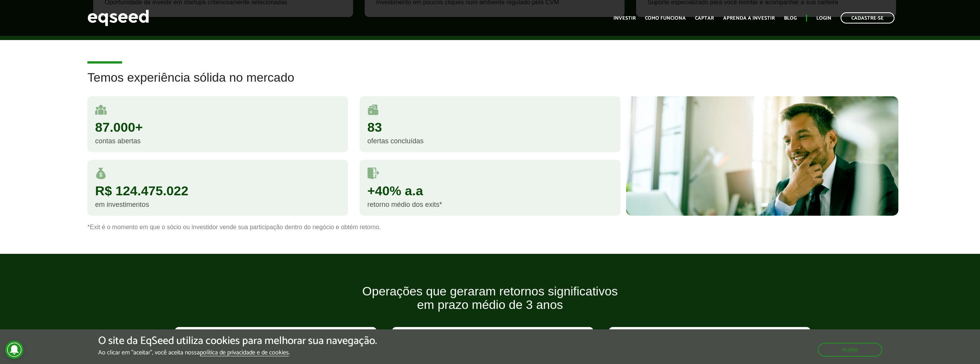 The width and height of the screenshot is (980, 364). What do you see at coordinates (490, 227) in the screenshot?
I see `p: *Exit é o momento em que o sócio ou investidor vende sua participação dentro do negócio e obtém r...` at bounding box center [490, 227].